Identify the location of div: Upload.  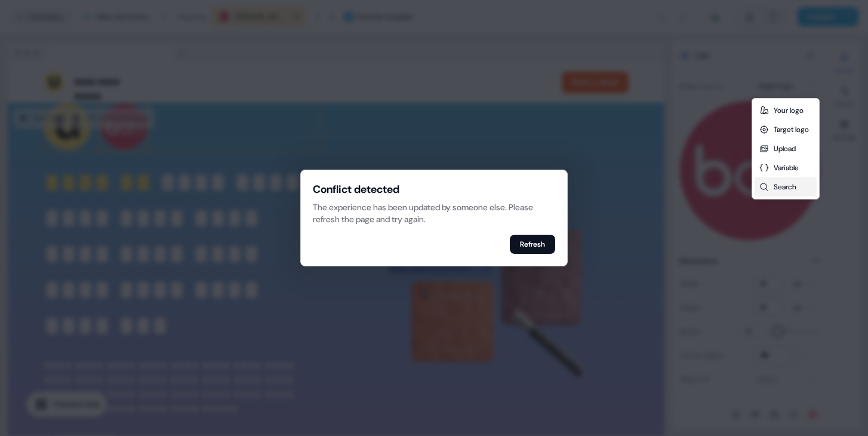
(784, 148).